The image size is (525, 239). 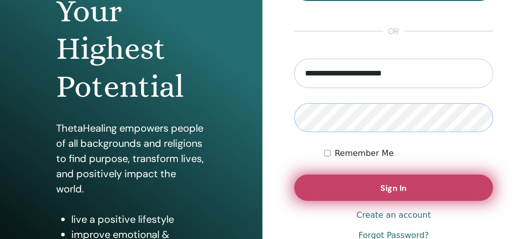 What do you see at coordinates (394, 31) in the screenshot?
I see `span: or` at bounding box center [394, 31].